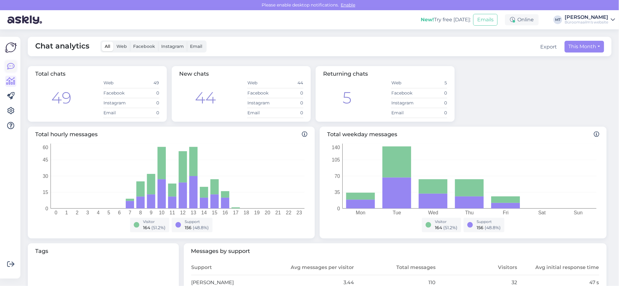 This screenshot has height=286, width=619. What do you see at coordinates (61, 98) in the screenshot?
I see `div: 49` at bounding box center [61, 98].